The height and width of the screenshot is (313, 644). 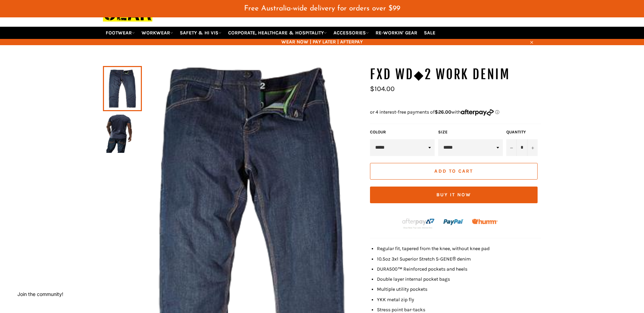 I want to click on h1: FXD WD◆2 Work Denim, so click(x=455, y=75).